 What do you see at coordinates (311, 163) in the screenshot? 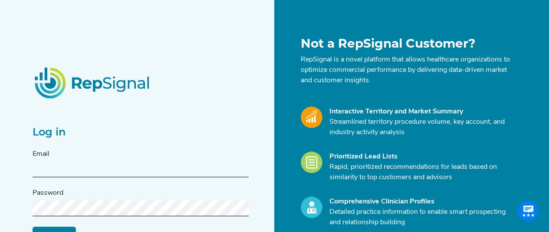
I see `img: Leads_Icon.28e8c528.svg` at bounding box center [311, 163].